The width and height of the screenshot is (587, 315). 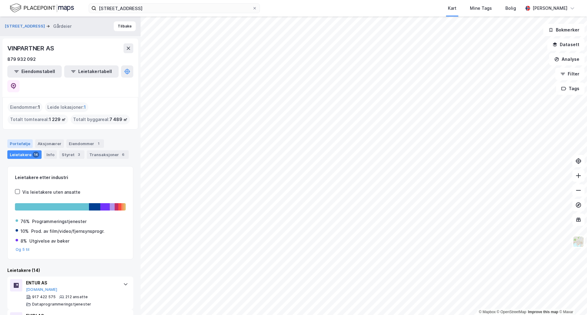 What do you see at coordinates (567, 59) in the screenshot?
I see `button: Analyse` at bounding box center [567, 59].